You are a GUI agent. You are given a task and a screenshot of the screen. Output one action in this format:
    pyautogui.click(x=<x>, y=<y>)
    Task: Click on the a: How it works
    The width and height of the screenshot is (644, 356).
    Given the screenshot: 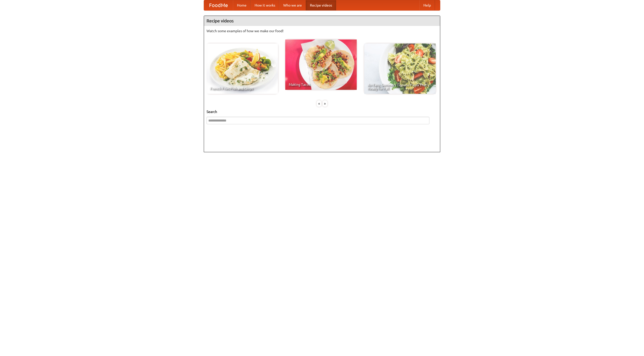 What is the action you would take?
    pyautogui.click(x=265, y=5)
    